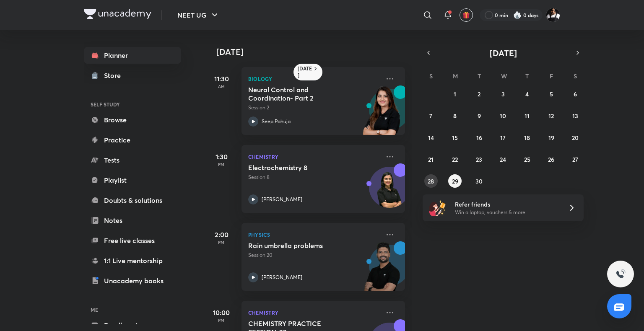 This screenshot has width=644, height=331. I want to click on abbr: September 19, 2025, so click(552, 137).